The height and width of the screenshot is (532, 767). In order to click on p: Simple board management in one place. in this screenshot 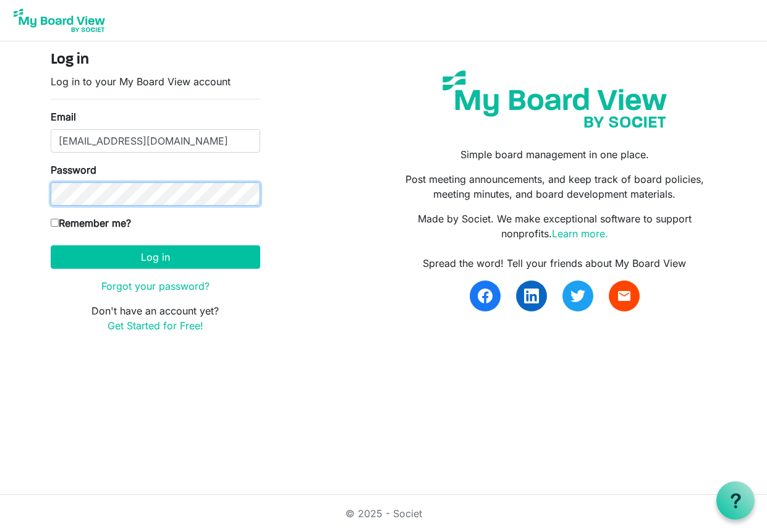, I will do `click(555, 155)`.